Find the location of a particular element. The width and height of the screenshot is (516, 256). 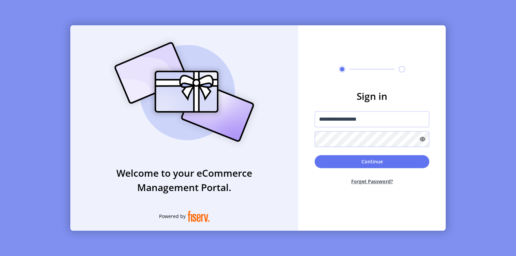

h3: Sign in is located at coordinates (372, 96).